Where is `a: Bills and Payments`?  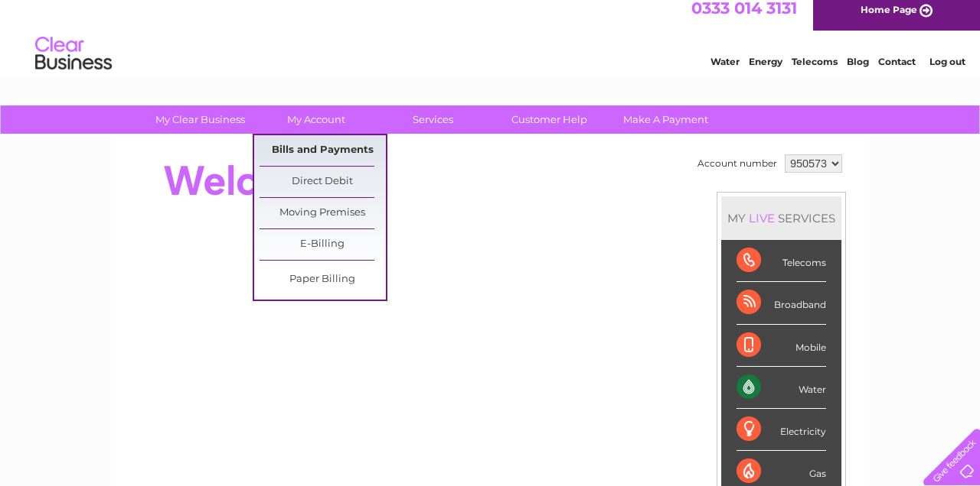 a: Bills and Payments is located at coordinates (323, 151).